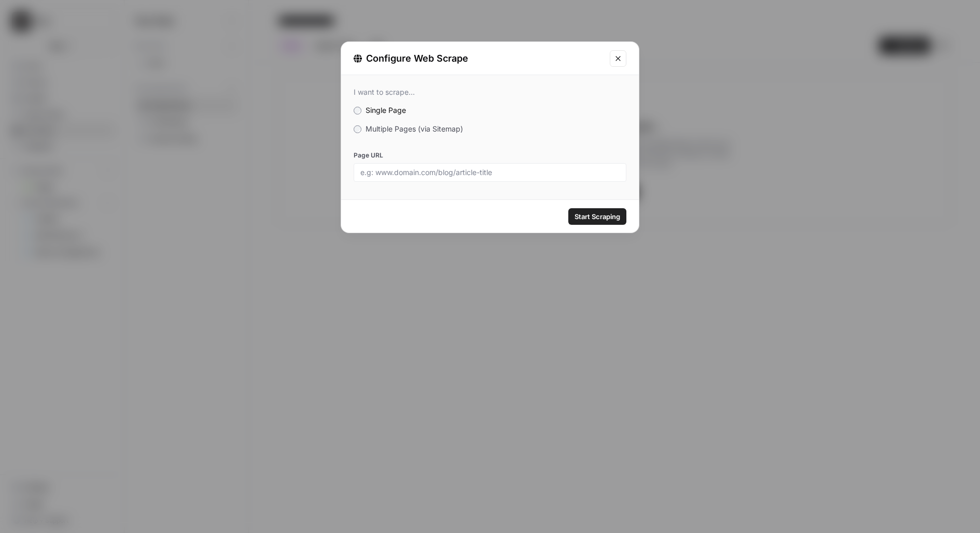 This screenshot has height=533, width=980. I want to click on button: Close modal, so click(618, 58).